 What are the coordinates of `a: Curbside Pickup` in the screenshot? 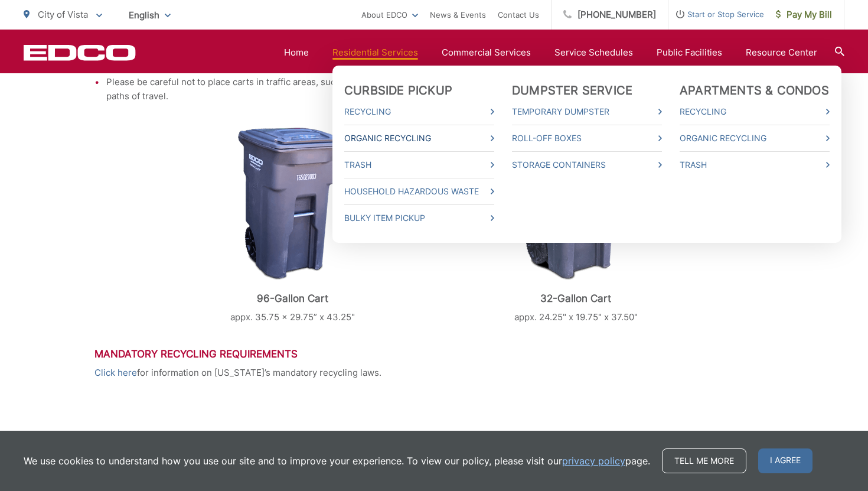 It's located at (398, 90).